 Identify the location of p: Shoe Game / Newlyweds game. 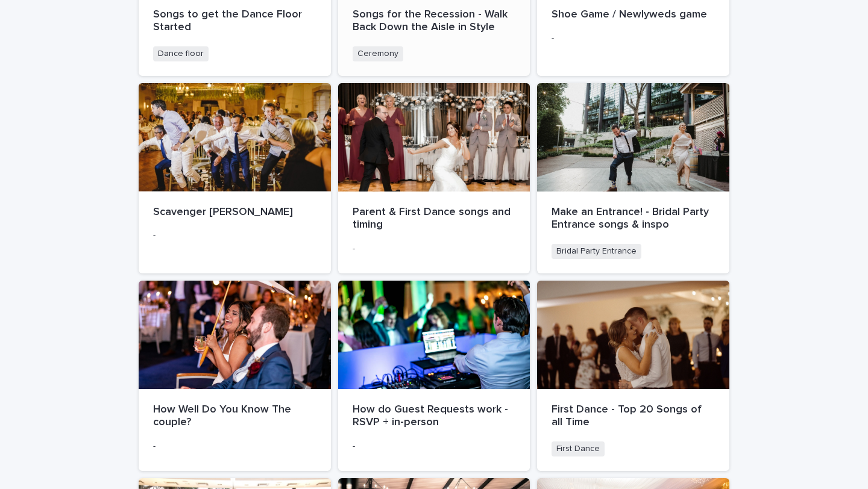
(633, 15).